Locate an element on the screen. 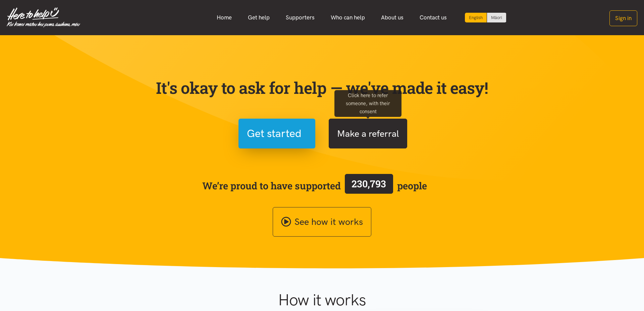 Image resolution: width=644 pixels, height=311 pixels. a: 230,793 is located at coordinates (369, 186).